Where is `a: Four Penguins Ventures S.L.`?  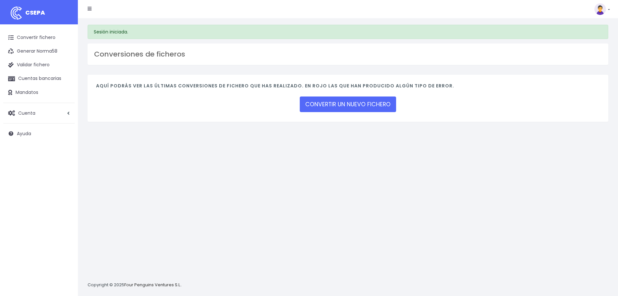 a: Four Penguins Ventures S.L. is located at coordinates (152, 284).